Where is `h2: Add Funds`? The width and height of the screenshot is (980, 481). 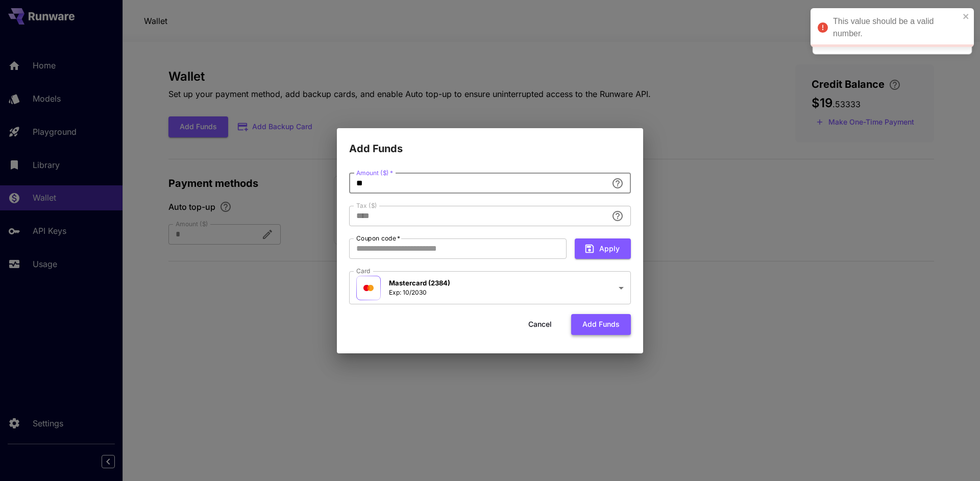
h2: Add Funds is located at coordinates (490, 142).